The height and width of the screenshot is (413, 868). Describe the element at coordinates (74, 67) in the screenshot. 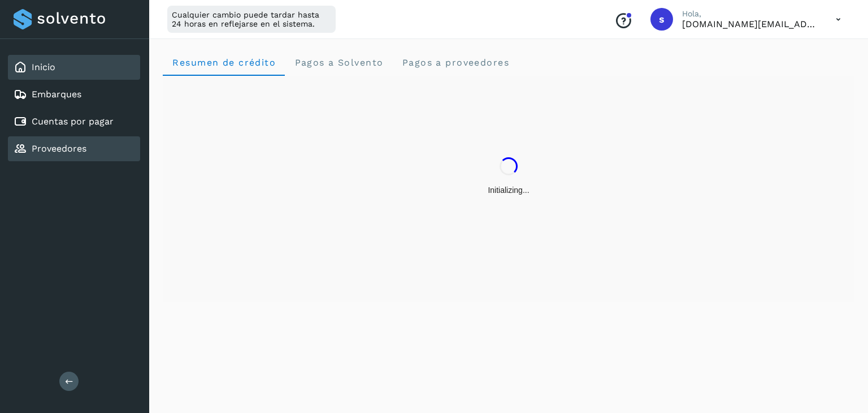

I see `div: Inicio` at that location.